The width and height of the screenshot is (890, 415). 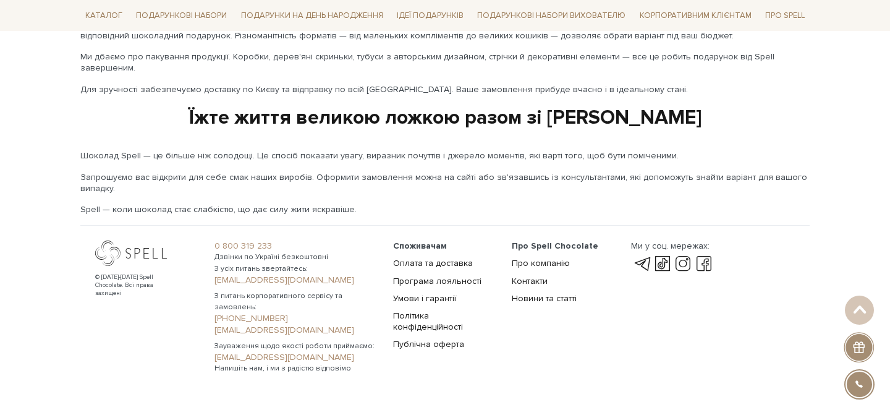 I want to click on a: Публічна оферта, so click(x=428, y=344).